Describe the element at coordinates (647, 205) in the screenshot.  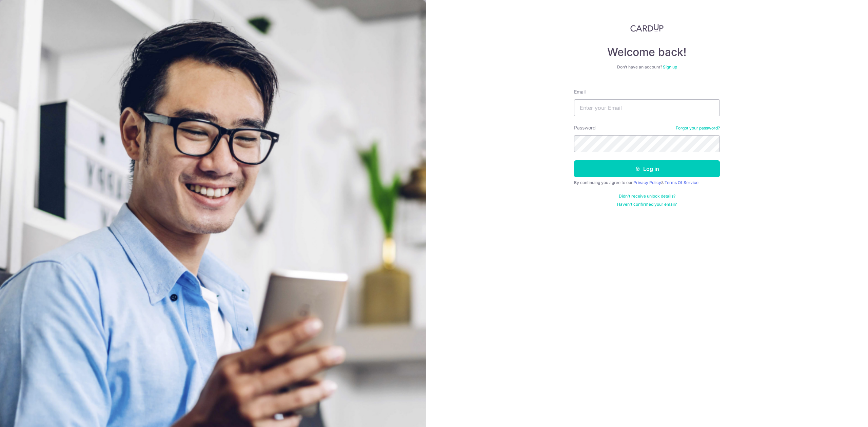
I see `a: Haven't confirmed your email?` at that location.